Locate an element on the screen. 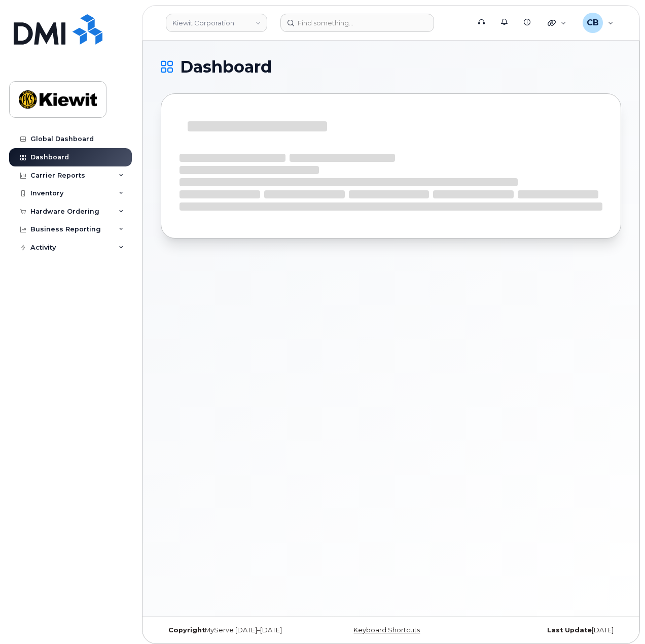  strong: Copyright is located at coordinates (186, 630).